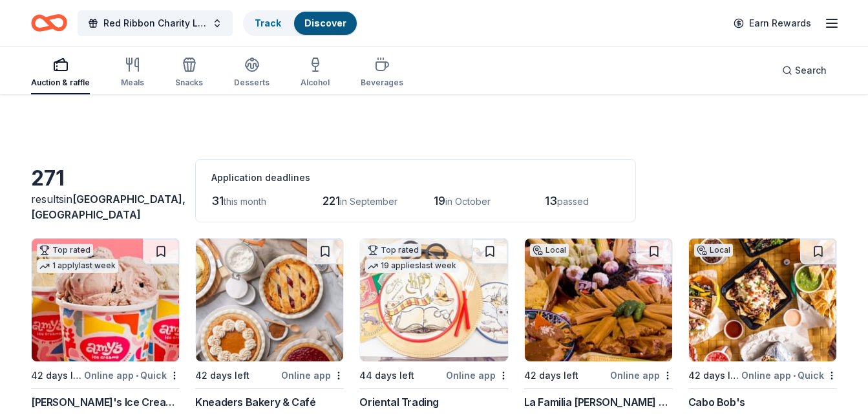 The width and height of the screenshot is (868, 415). Describe the element at coordinates (368, 201) in the screenshot. I see `span: in September` at that location.